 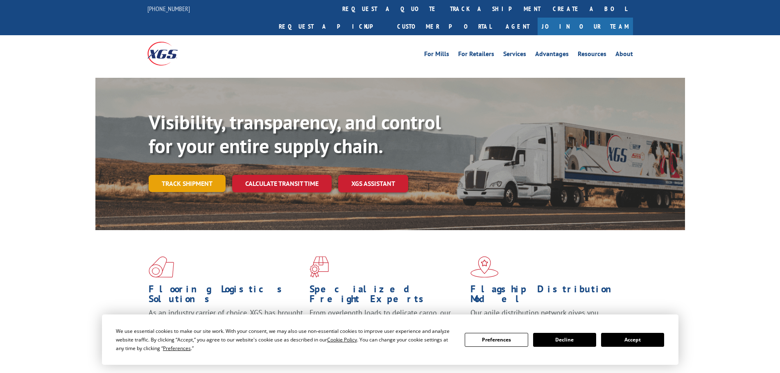 What do you see at coordinates (295, 134) in the screenshot?
I see `b: Visibility, transparency, and control for your entire supply chain.` at bounding box center [295, 134].